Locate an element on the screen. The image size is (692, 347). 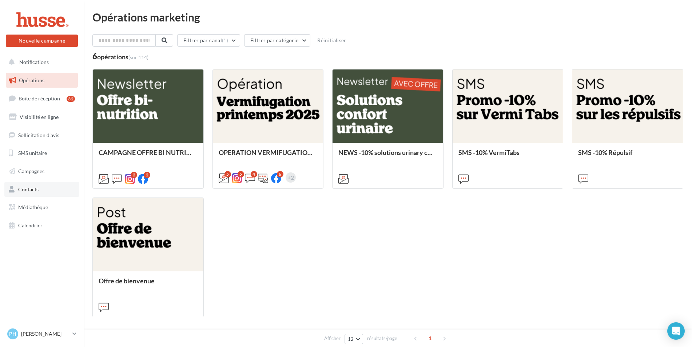
span: Calendrier is located at coordinates (30, 225).